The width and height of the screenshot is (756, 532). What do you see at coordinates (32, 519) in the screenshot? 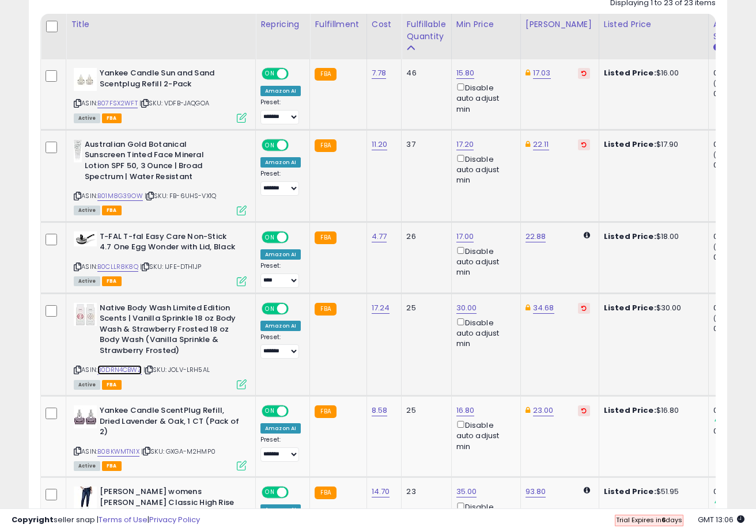
I see `strong: Copyright` at bounding box center [32, 519].